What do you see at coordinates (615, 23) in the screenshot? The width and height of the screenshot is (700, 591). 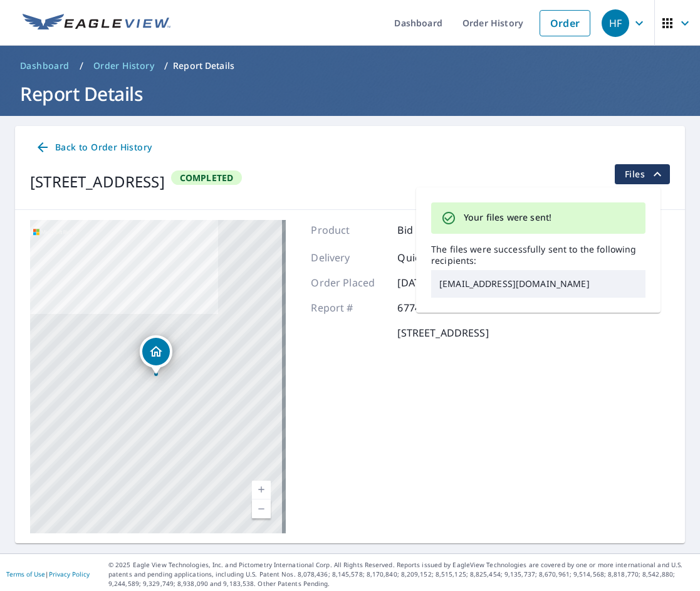 I see `div: HF` at bounding box center [615, 23].